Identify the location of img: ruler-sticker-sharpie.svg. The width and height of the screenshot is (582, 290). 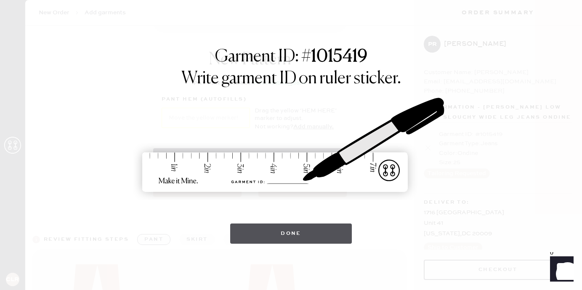
(291, 146).